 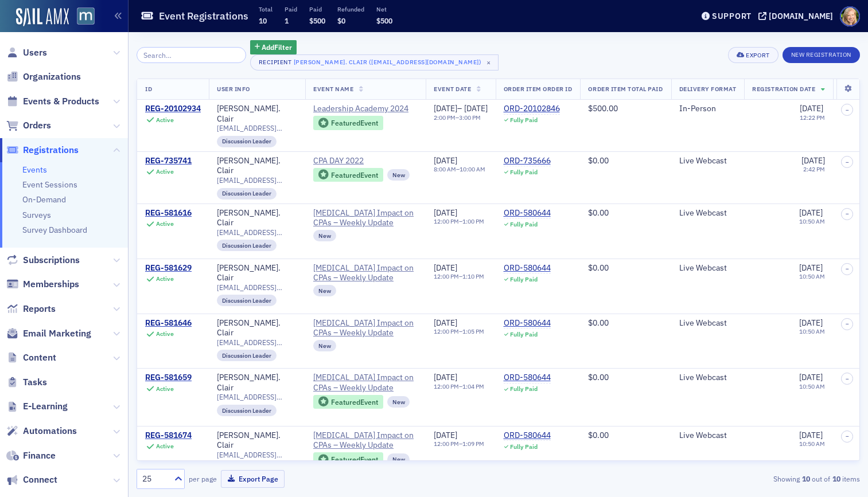 I want to click on a: Organizations, so click(x=43, y=77).